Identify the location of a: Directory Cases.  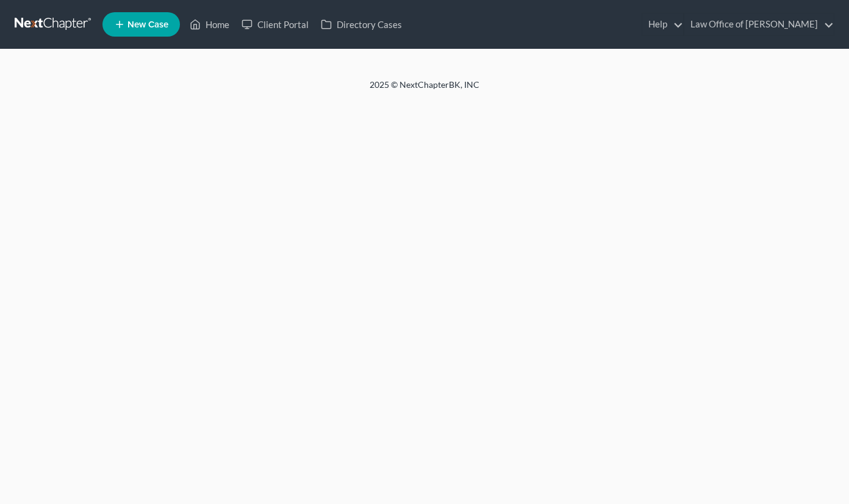
(362, 24).